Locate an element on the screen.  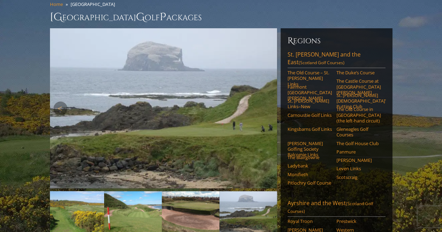
h6: Regions is located at coordinates (336, 41).